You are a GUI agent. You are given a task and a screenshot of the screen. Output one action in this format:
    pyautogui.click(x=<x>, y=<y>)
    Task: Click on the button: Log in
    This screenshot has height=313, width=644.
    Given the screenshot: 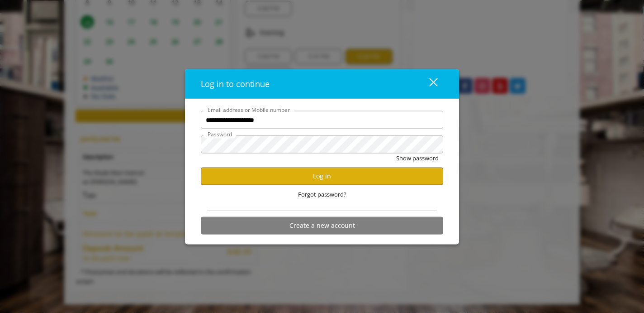 What is the action you would take?
    pyautogui.click(x=322, y=175)
    